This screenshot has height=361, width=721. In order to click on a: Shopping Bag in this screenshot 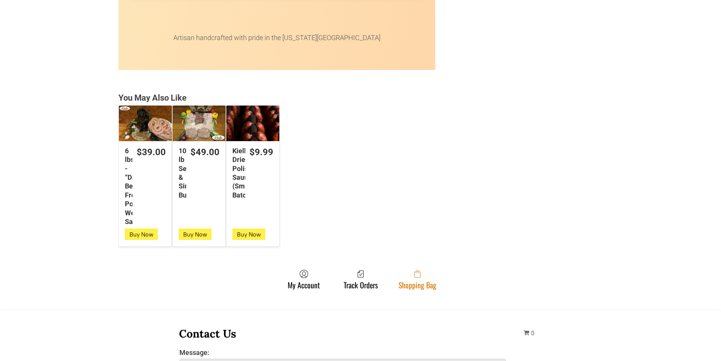, I will do `click(418, 279)`.